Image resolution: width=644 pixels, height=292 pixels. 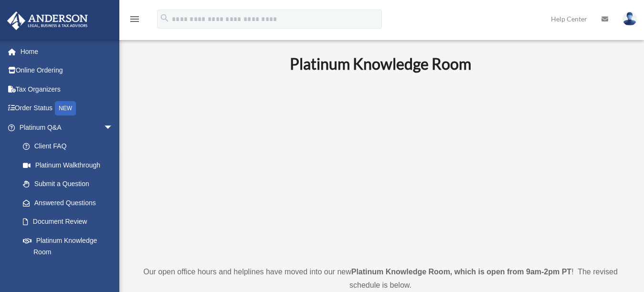 What do you see at coordinates (380, 63) in the screenshot?
I see `b: Platinum Knowledge Room` at bounding box center [380, 63].